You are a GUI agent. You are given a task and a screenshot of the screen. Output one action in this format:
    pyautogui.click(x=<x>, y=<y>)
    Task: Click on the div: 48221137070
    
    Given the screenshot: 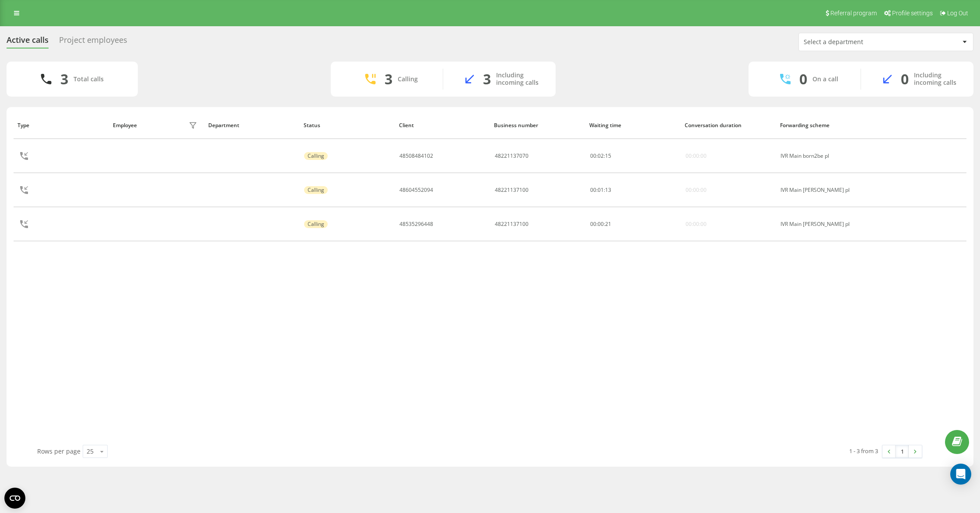 What is the action you would take?
    pyautogui.click(x=511, y=156)
    